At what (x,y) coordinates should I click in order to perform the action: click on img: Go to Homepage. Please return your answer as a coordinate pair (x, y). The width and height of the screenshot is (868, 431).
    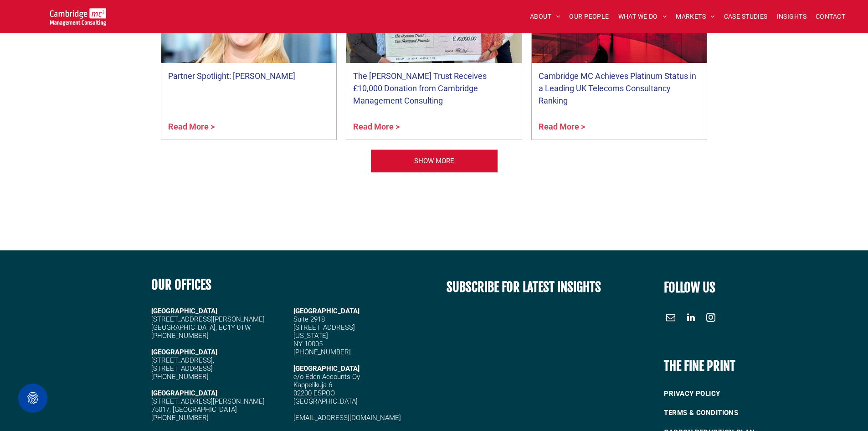
    Looking at the image, I should click on (78, 17).